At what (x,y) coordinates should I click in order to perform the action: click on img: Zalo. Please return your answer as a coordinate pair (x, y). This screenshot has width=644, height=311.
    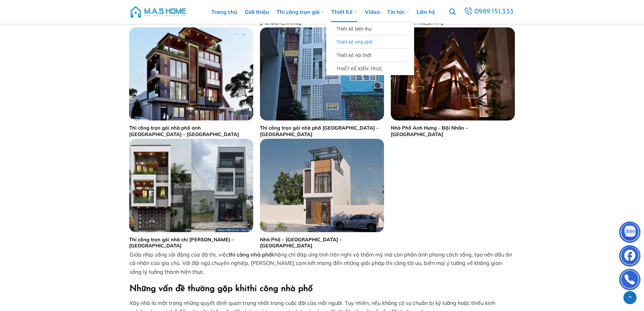
    Looking at the image, I should click on (630, 233).